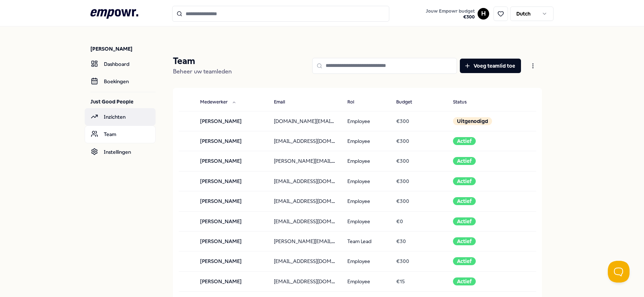 The height and width of the screenshot is (297, 644). What do you see at coordinates (465, 102) in the screenshot?
I see `button: Status` at bounding box center [465, 102].